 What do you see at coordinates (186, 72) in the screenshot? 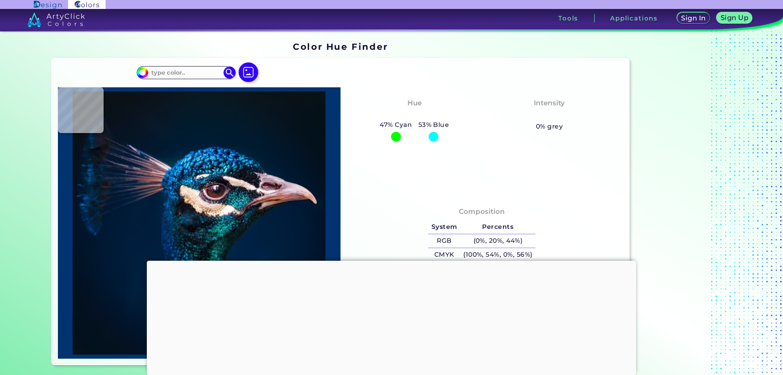
I see `input: type color..` at bounding box center [186, 72].